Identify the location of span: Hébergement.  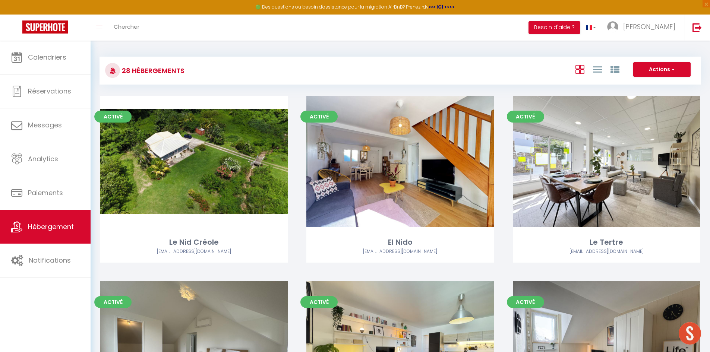
(51, 227).